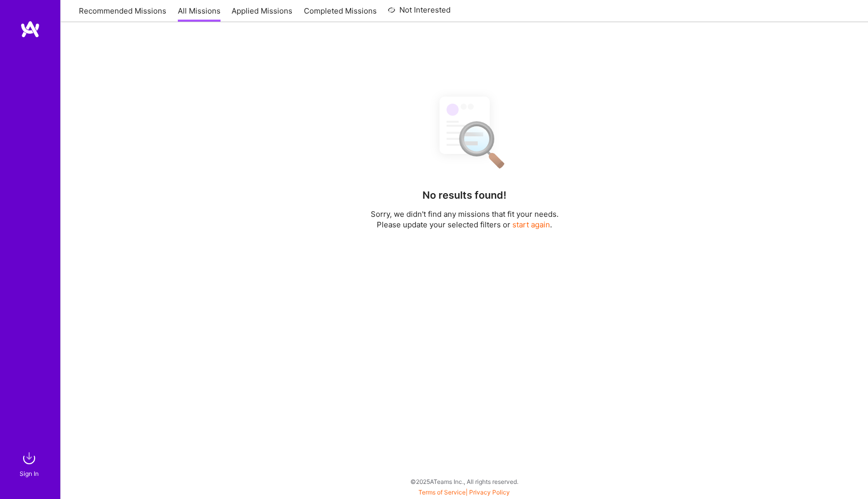 The image size is (868, 499). Describe the element at coordinates (465, 131) in the screenshot. I see `img: No Results` at that location.